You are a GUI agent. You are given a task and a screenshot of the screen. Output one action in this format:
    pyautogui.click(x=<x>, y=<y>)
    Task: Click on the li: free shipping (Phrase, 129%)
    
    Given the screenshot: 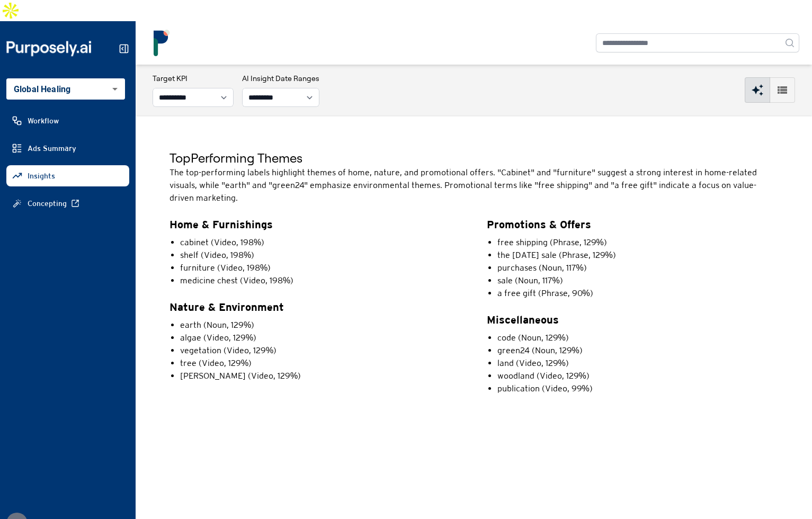 What is the action you would take?
    pyautogui.click(x=638, y=242)
    